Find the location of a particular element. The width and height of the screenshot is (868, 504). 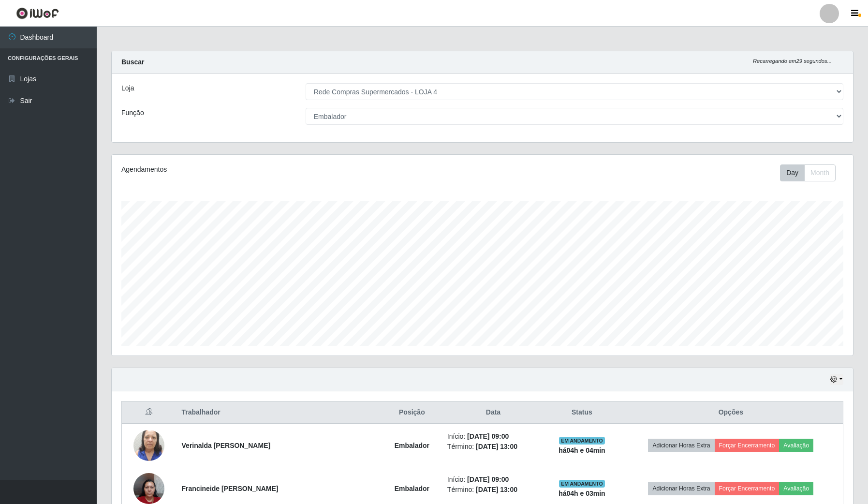

div: First group is located at coordinates (807, 173).